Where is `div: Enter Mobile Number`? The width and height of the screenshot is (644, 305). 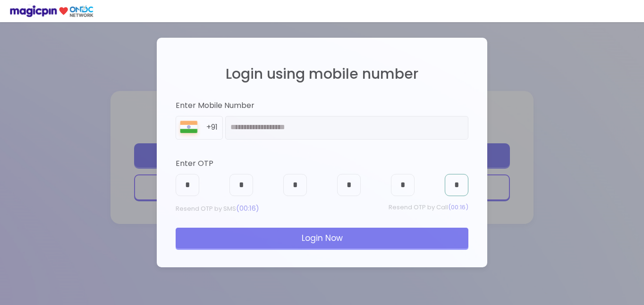 div: Enter Mobile Number is located at coordinates (322, 106).